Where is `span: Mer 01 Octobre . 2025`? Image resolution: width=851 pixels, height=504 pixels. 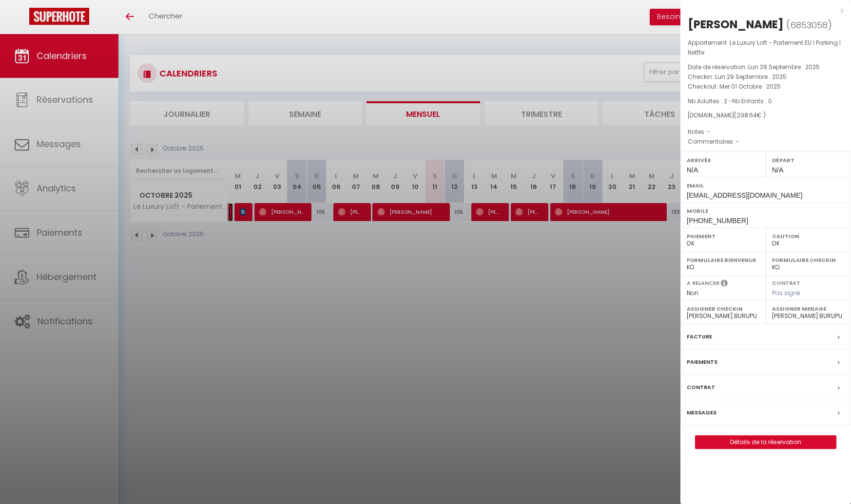 span: Mer 01 Octobre . 2025 is located at coordinates (750, 87).